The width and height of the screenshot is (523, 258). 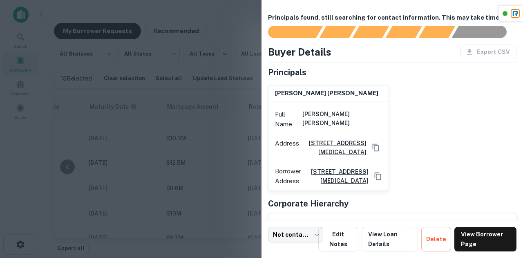 What do you see at coordinates (484, 32) in the screenshot?
I see `div: AI fulfillment process complete.` at bounding box center [484, 32].